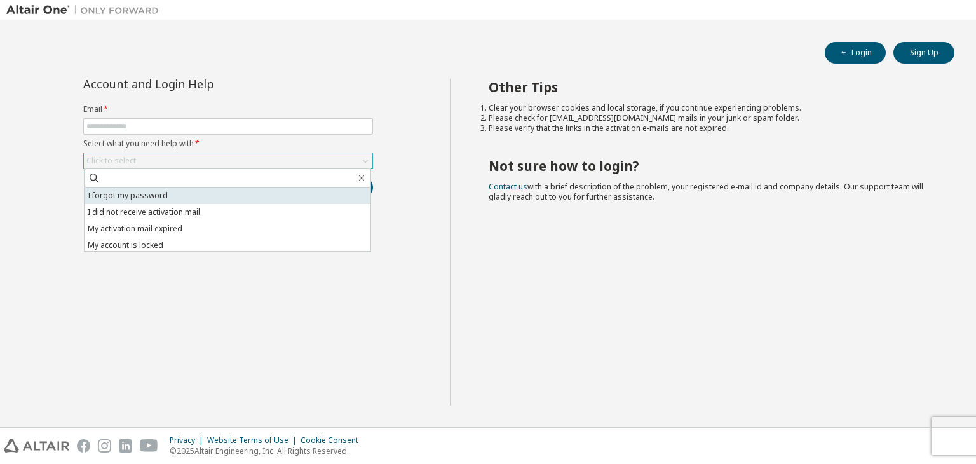 The image size is (976, 464). Describe the element at coordinates (711, 108) in the screenshot. I see `li: Clear your browser cookies and local storage, if you continue experiencing problems.` at that location.